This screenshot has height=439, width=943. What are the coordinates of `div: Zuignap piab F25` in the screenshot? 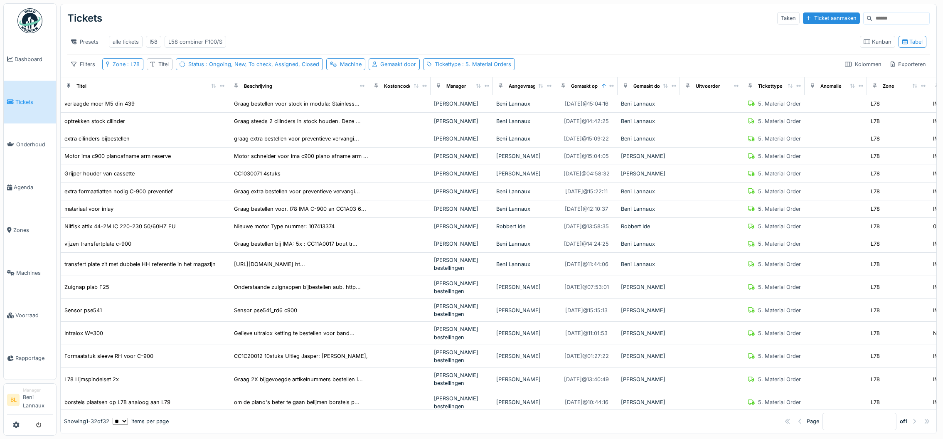 It's located at (87, 287).